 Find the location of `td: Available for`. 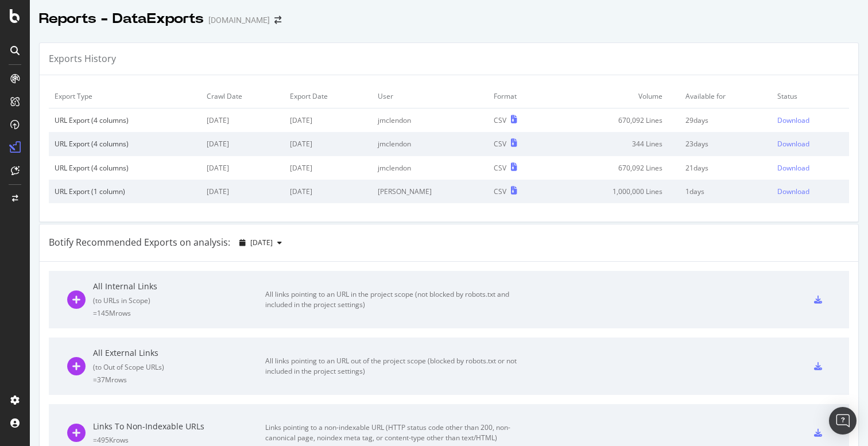

td: Available for is located at coordinates (725, 96).